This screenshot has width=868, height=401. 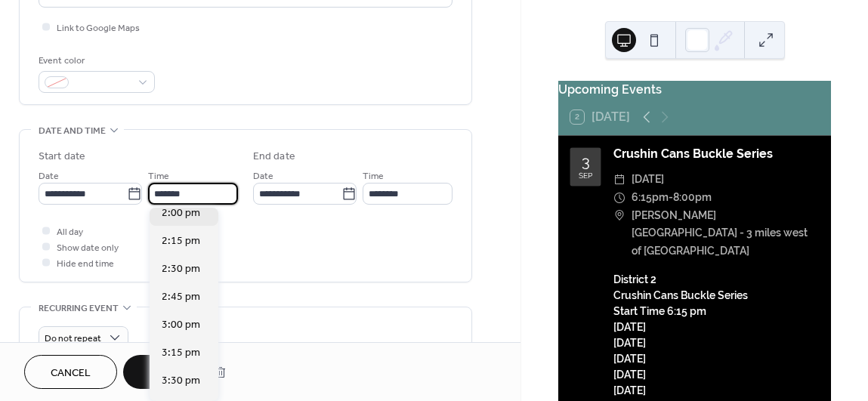 What do you see at coordinates (181, 352) in the screenshot?
I see `span: 3:15 pm` at bounding box center [181, 352].